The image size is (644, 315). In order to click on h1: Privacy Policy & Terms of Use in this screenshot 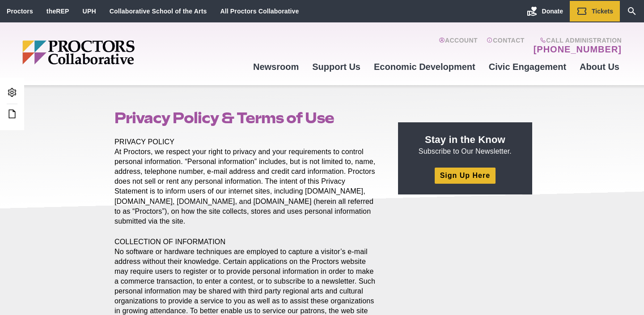, I will do `click(246, 118)`.